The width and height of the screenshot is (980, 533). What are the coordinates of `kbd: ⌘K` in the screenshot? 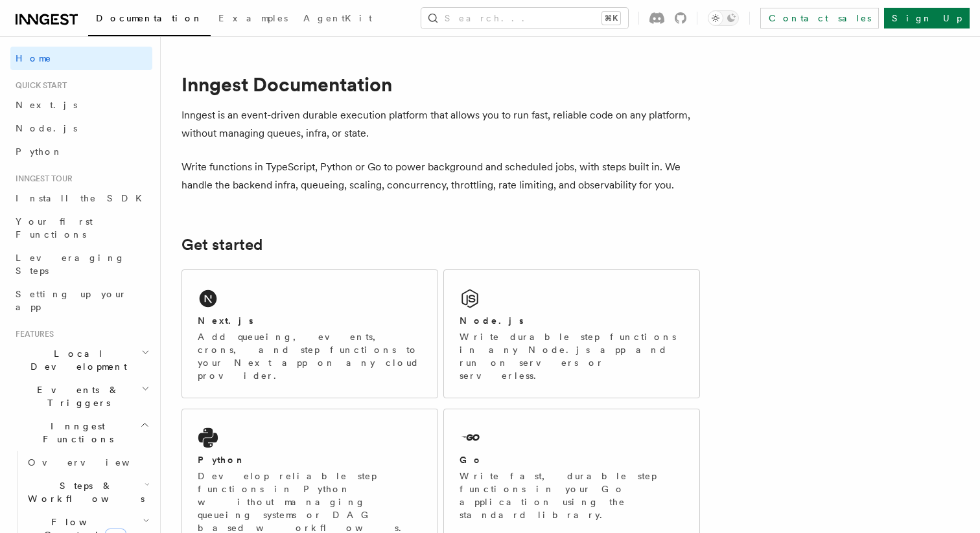 It's located at (611, 18).